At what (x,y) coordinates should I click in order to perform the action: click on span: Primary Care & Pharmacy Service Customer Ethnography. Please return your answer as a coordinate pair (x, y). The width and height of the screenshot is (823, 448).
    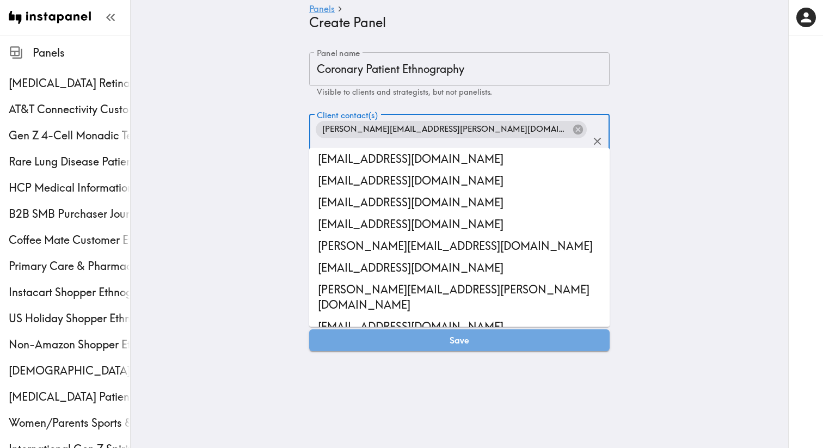
    Looking at the image, I should click on (69, 266).